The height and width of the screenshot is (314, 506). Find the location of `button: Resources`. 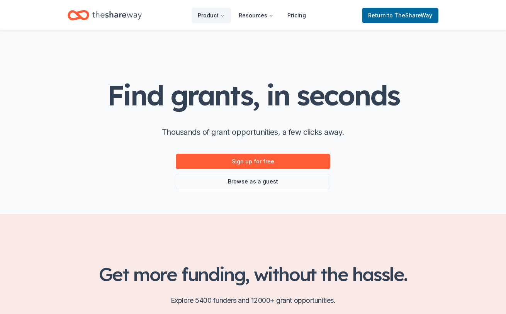

button: Resources is located at coordinates (256, 15).